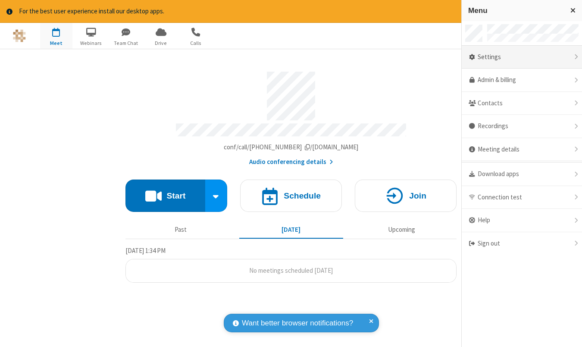 The height and width of the screenshot is (347, 582). Describe the element at coordinates (196, 43) in the screenshot. I see `span: Calls` at that location.